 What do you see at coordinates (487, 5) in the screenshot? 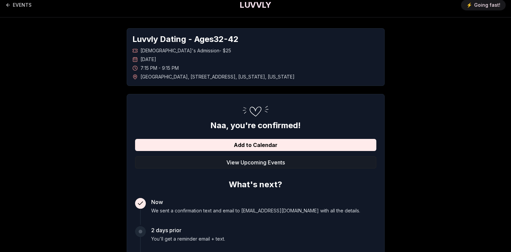
I see `span: Going fast!` at bounding box center [487, 5].